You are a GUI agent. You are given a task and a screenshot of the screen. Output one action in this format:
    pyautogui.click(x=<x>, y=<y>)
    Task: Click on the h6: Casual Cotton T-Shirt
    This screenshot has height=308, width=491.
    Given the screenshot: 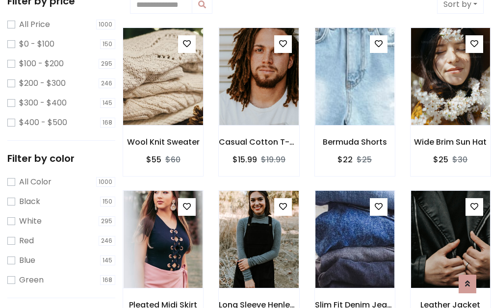 What is the action you would take?
    pyautogui.click(x=259, y=142)
    